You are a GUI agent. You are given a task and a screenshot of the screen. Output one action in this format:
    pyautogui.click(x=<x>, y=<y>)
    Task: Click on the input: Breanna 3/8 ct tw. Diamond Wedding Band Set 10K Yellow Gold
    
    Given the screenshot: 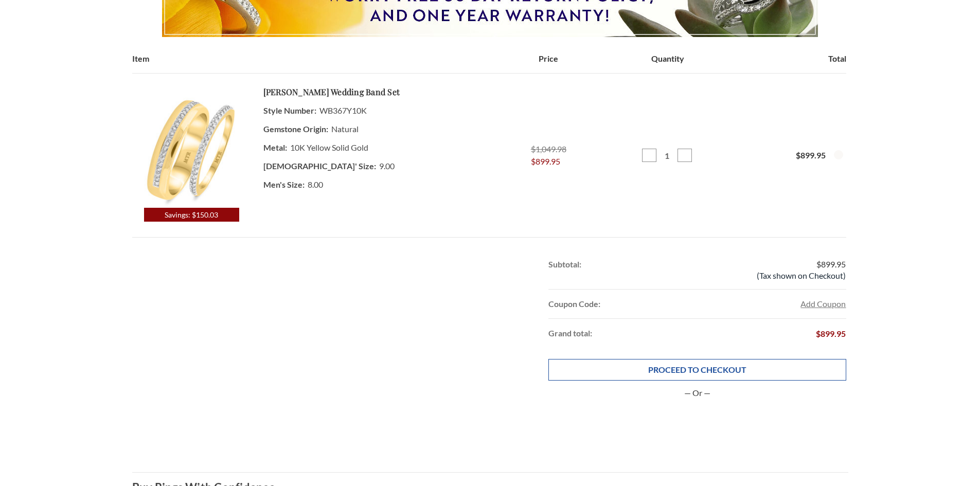 What is the action you would take?
    pyautogui.click(x=667, y=155)
    